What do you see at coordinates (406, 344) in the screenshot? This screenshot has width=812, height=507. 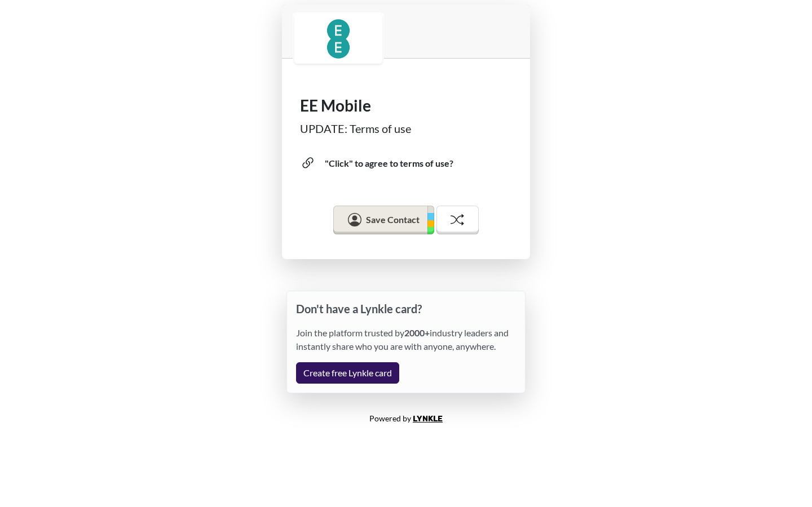 I see `div: Join the platform trusted by industry leaders and instantly share who you are with anyone, anywhere.` at bounding box center [406, 344].